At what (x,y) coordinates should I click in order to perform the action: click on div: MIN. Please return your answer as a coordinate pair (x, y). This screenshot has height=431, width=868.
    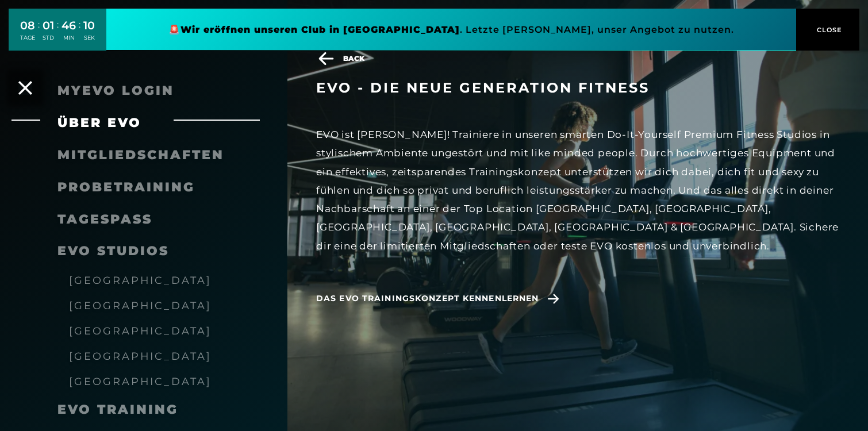
    Looking at the image, I should click on (68, 38).